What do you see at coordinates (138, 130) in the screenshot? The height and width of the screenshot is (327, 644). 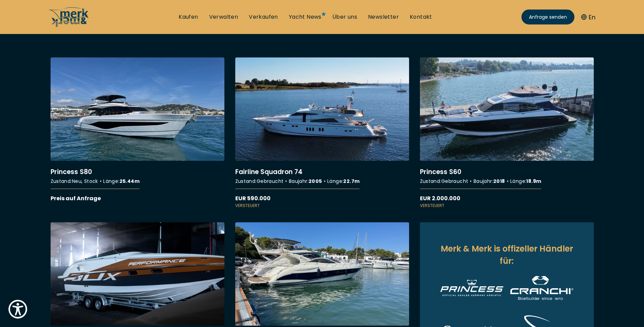 I see `a: More details aboutPrincess S80` at bounding box center [138, 130].